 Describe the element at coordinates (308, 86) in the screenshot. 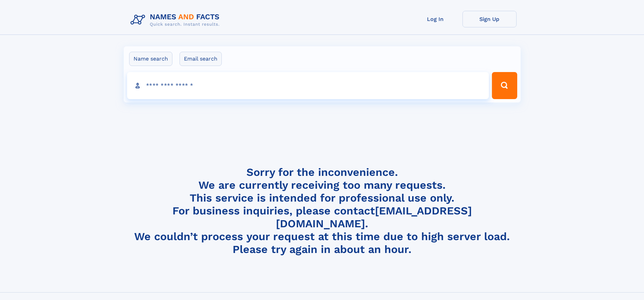

I see `input: search input` at that location.